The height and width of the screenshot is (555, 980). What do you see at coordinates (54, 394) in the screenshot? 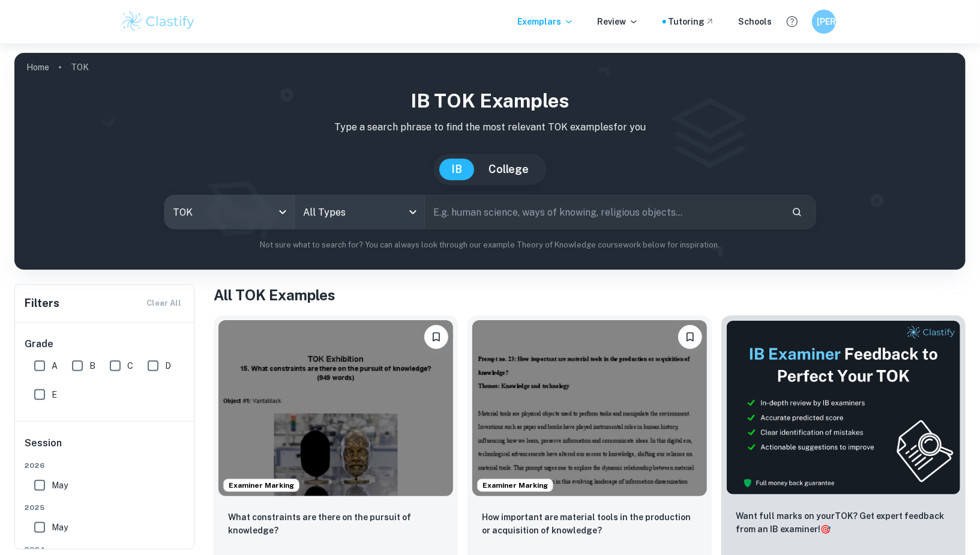
I see `span: E` at bounding box center [54, 394].